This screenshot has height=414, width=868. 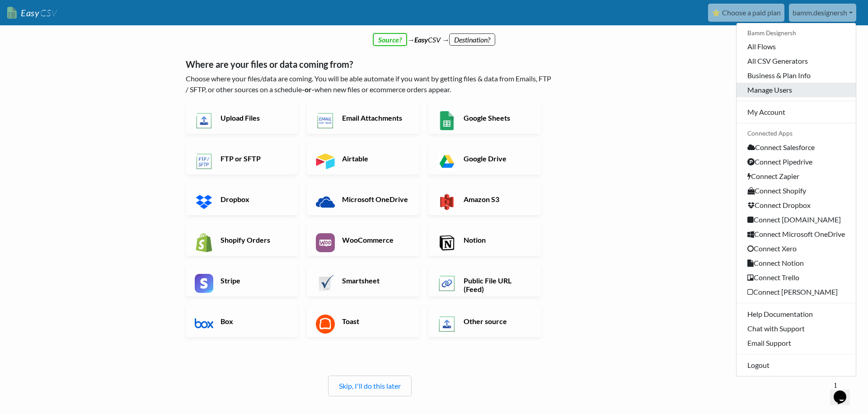 What do you see at coordinates (797, 176) in the screenshot?
I see `a: Connect Zapier` at bounding box center [797, 176].